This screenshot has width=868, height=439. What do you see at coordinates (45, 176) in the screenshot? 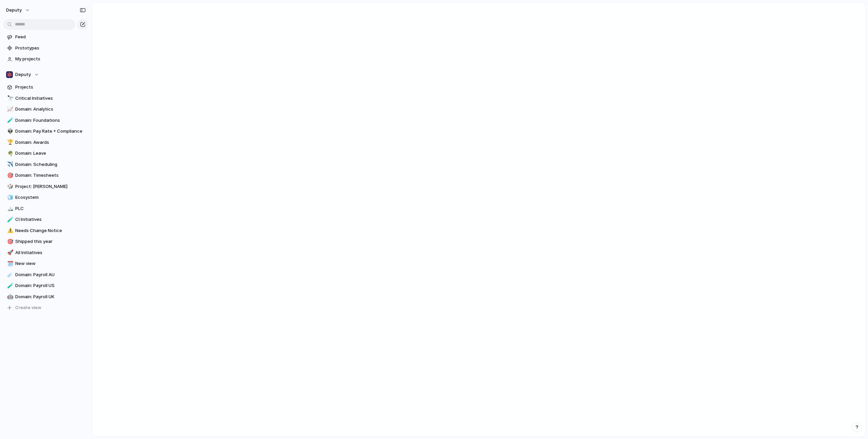
I see `div: 🎯Domain: Timesheets` at bounding box center [45, 176].